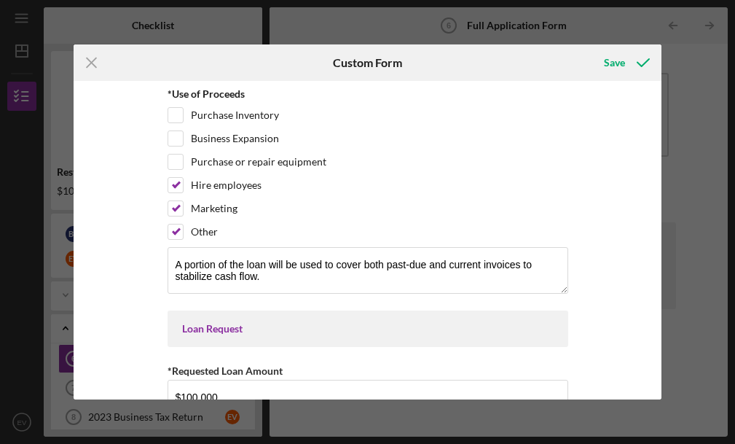 Image resolution: width=735 pixels, height=444 pixels. I want to click on label: Purchase Inventory, so click(235, 115).